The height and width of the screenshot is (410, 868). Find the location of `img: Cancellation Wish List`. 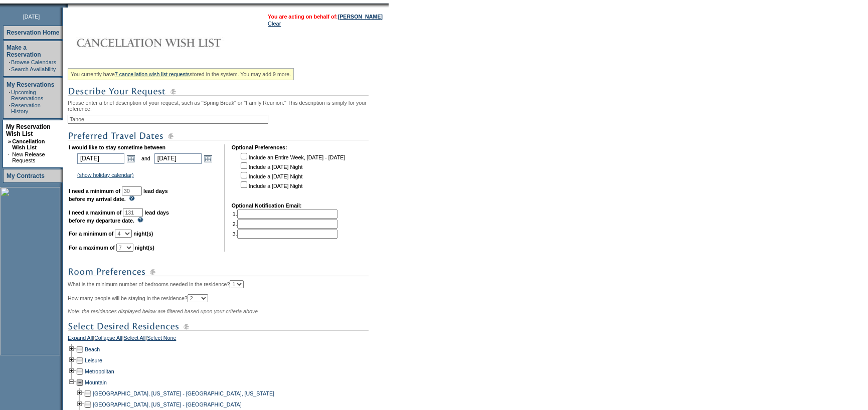

img: Cancellation Wish List is located at coordinates (168, 43).